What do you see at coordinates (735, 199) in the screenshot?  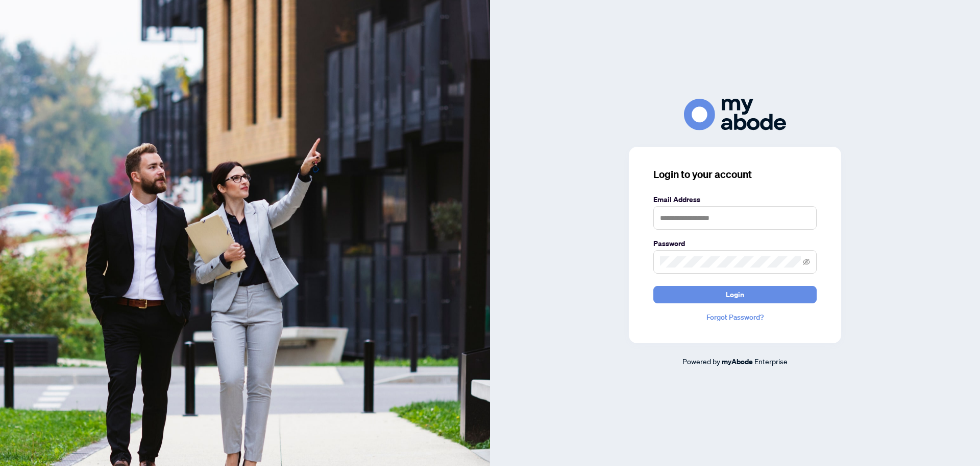 I see `label: Email Address` at bounding box center [735, 199].